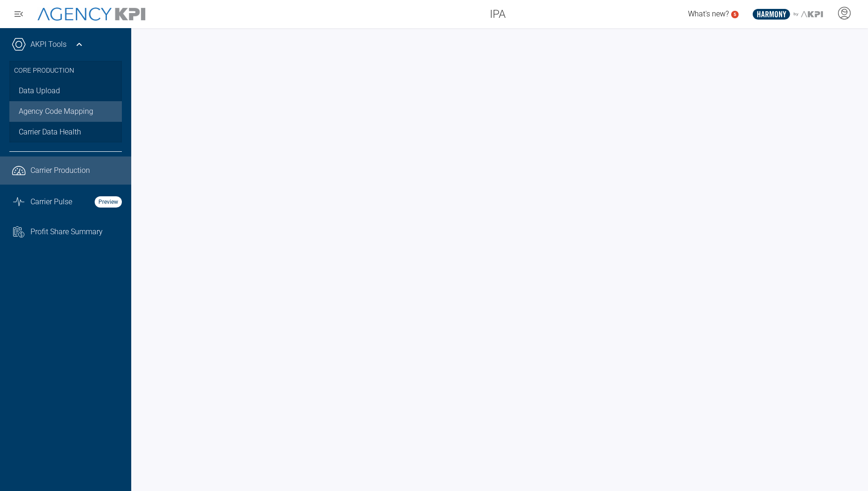  I want to click on span: Profit Share Summary, so click(67, 232).